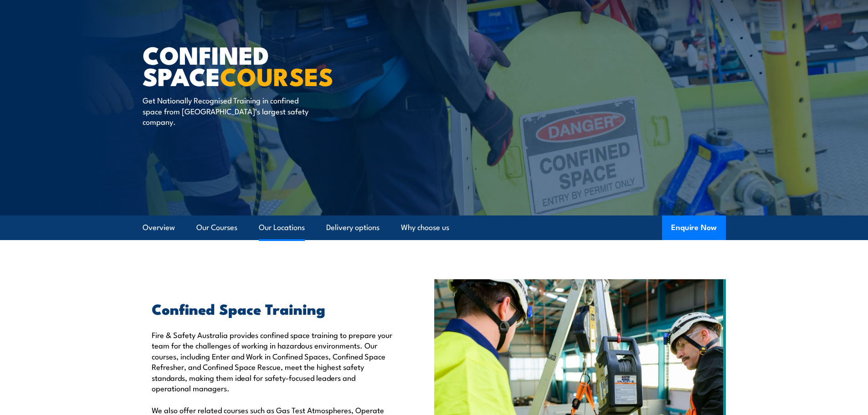 The image size is (868, 415). Describe the element at coordinates (255, 65) in the screenshot. I see `h1: Confined Space` at that location.